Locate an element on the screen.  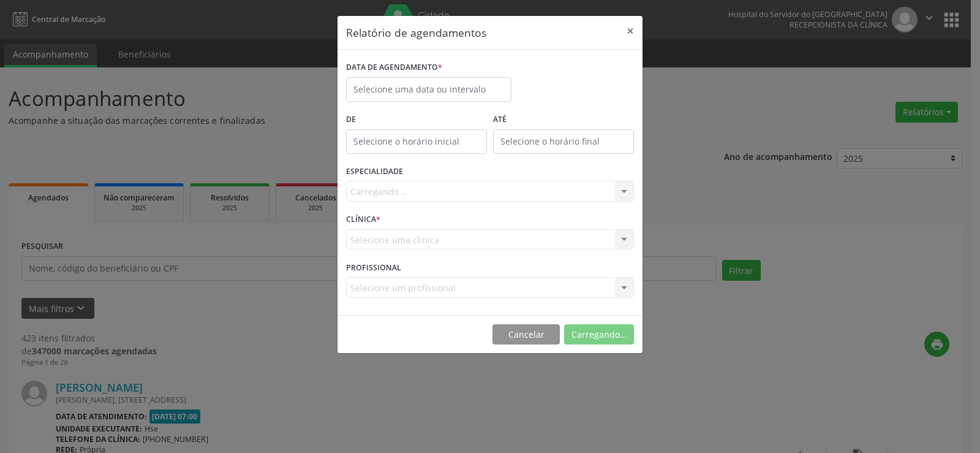
label: CLÍNICA is located at coordinates (363, 219).